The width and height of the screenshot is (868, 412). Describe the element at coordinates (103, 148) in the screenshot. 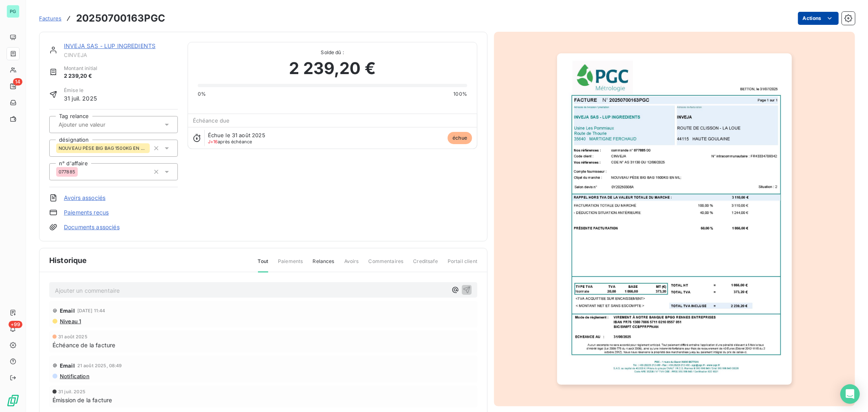

I see `span: NOUVEAU PÈSE BIG BAG 1500KG EN ML` at that location.